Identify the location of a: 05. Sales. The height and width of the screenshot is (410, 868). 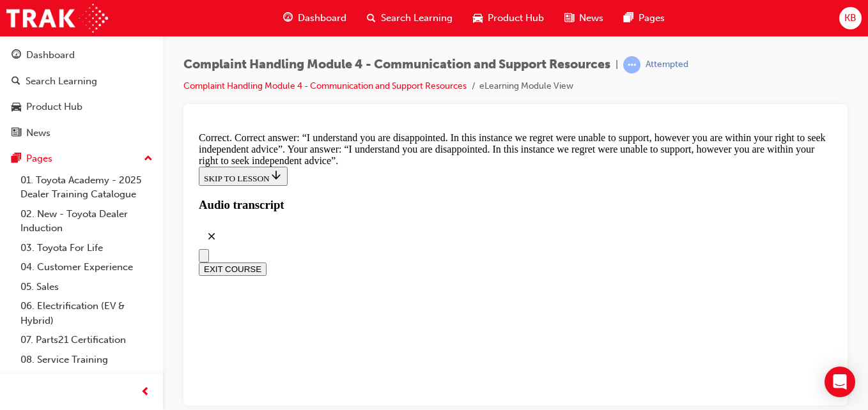
(86, 287).